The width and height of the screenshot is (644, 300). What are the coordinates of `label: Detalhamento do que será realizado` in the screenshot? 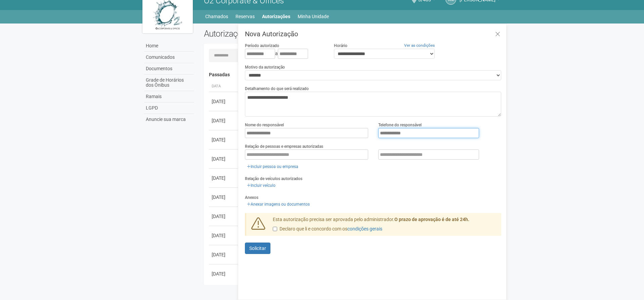 It's located at (277, 89).